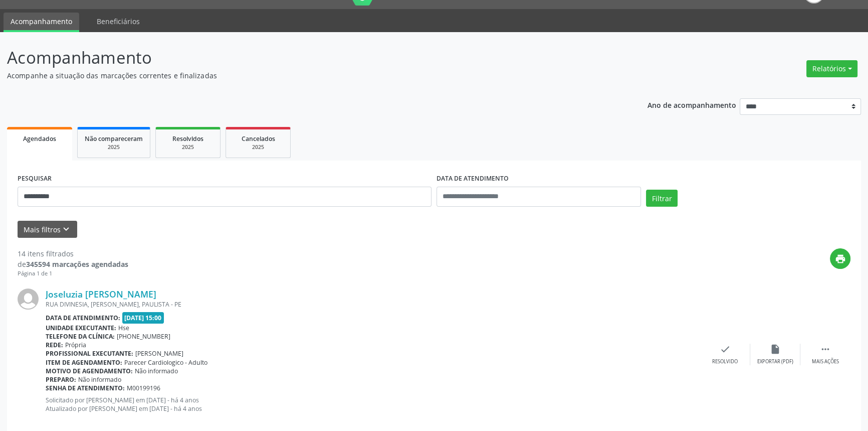  What do you see at coordinates (825, 361) in the screenshot?
I see `div: Mais ações` at bounding box center [825, 361].